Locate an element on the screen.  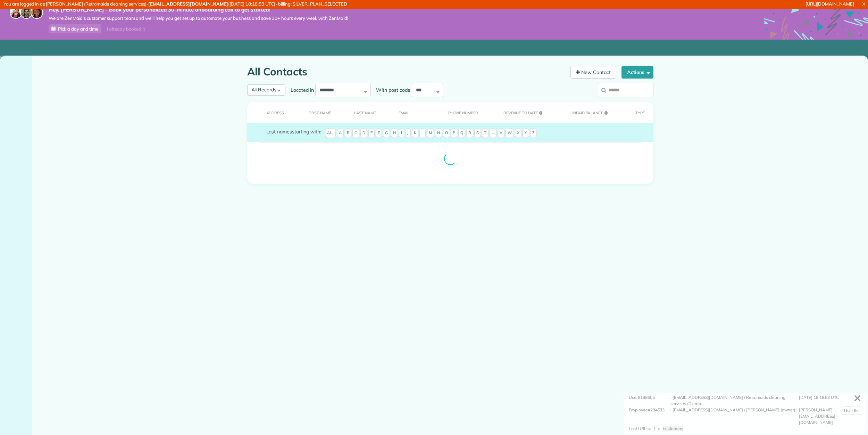
span: K is located at coordinates (415, 133).